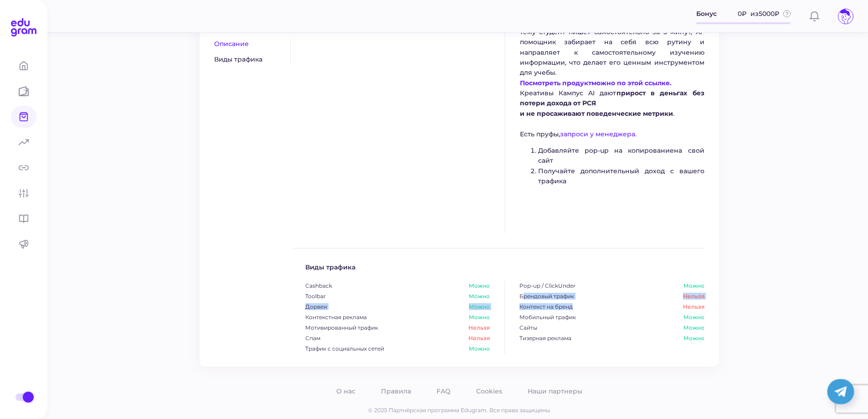 The height and width of the screenshot is (419, 868). I want to click on span: Бонус, so click(706, 14).